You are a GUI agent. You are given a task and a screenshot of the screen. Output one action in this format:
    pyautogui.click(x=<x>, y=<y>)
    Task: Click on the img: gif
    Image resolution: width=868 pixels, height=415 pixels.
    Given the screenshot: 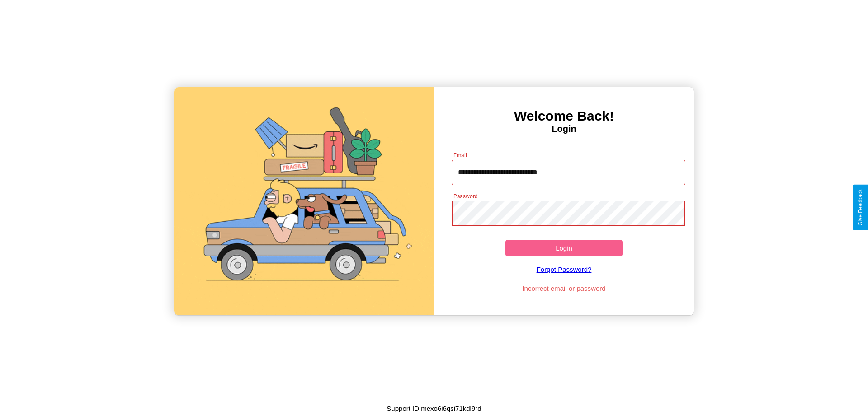 What is the action you would take?
    pyautogui.click(x=304, y=201)
    